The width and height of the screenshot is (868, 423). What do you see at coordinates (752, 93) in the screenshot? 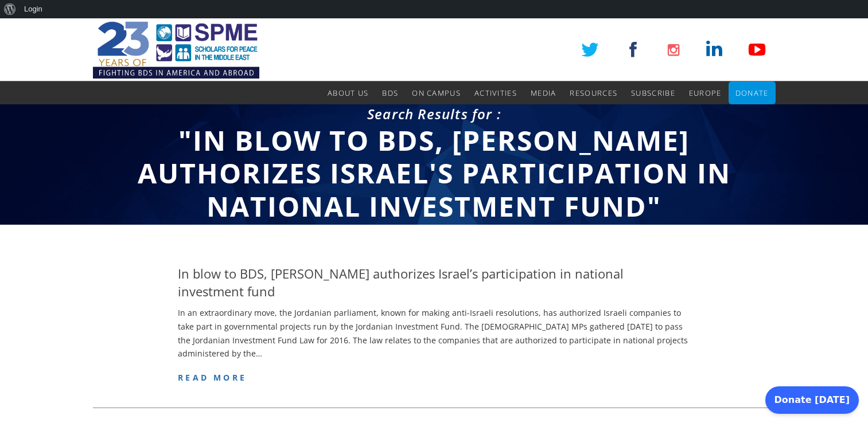
I see `a: Donate` at bounding box center [752, 93].